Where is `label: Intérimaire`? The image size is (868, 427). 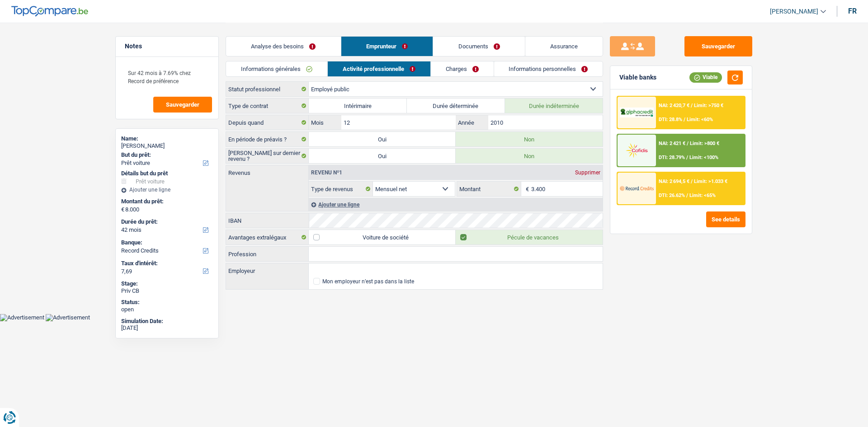
label: Intérimaire is located at coordinates (357, 106).